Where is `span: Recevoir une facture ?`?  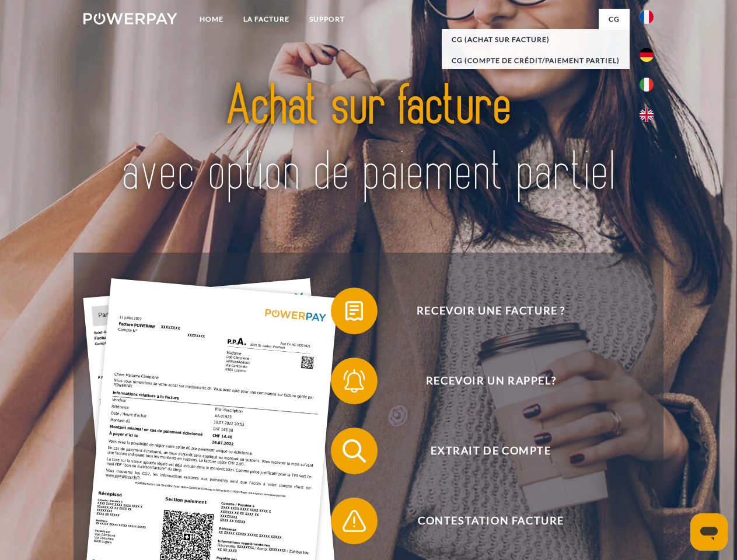 span: Recevoir une facture ? is located at coordinates (491, 311).